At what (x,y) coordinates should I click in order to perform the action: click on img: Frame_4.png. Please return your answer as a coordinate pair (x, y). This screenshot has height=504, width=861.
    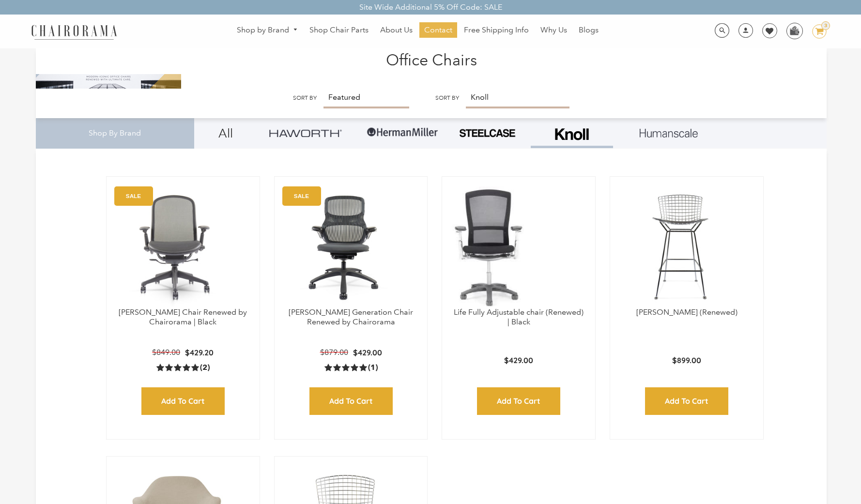
    Looking at the image, I should click on (572, 134).